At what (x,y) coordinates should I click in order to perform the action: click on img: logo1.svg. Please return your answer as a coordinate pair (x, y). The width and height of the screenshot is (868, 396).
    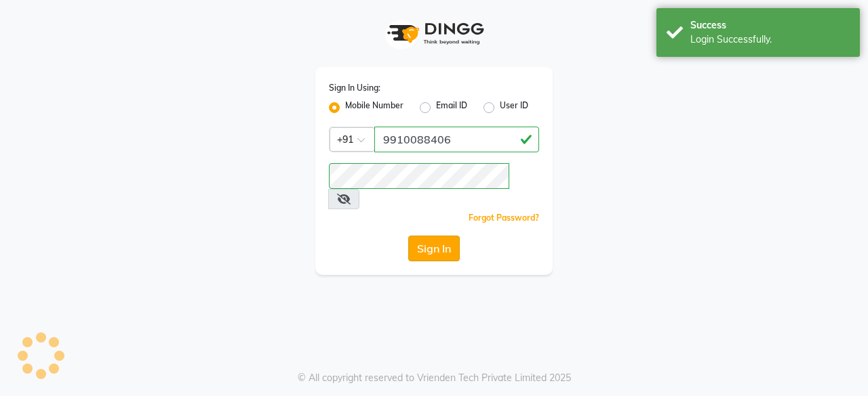
    Looking at the image, I should click on (434, 33).